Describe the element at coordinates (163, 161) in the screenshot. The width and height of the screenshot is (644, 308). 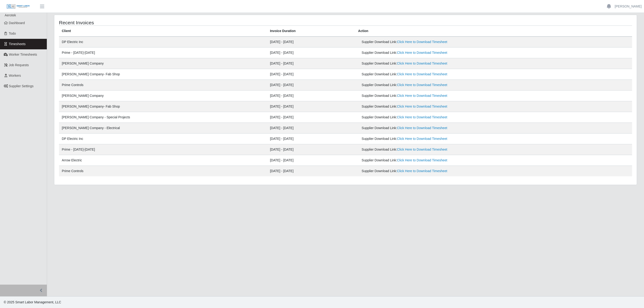
I see `td: Arrow Electric` at that location.